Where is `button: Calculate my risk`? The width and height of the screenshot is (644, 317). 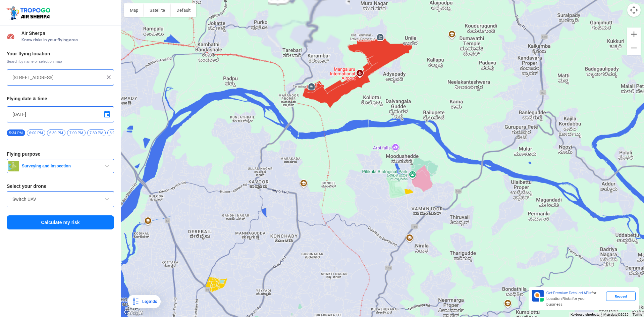 button: Calculate my risk is located at coordinates (60, 222).